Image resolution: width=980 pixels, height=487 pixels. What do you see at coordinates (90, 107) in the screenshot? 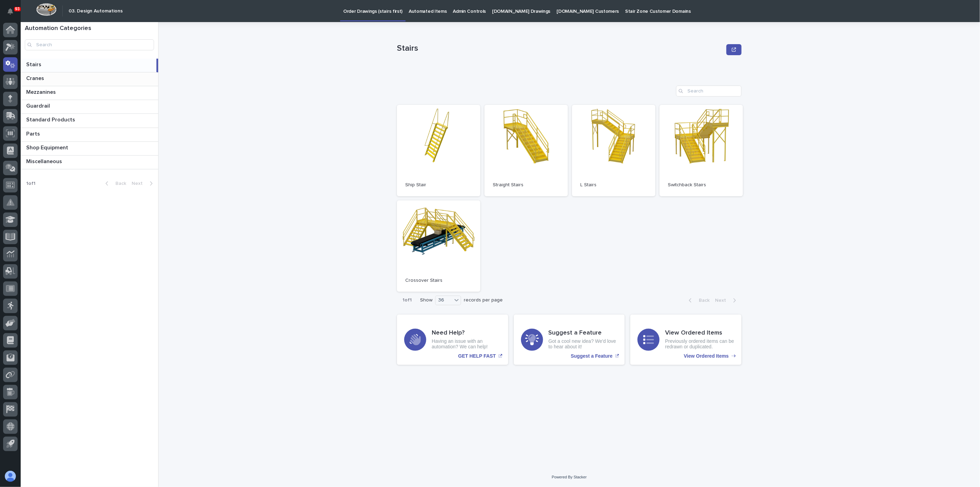
I see `a: GuardrailGuardrail` at bounding box center [90, 107].